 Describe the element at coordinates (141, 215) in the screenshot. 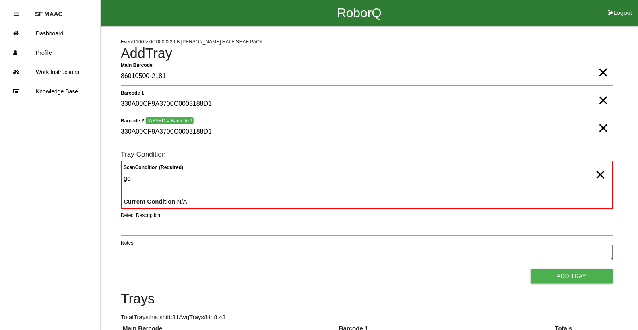

I see `label: Defect Description` at that location.